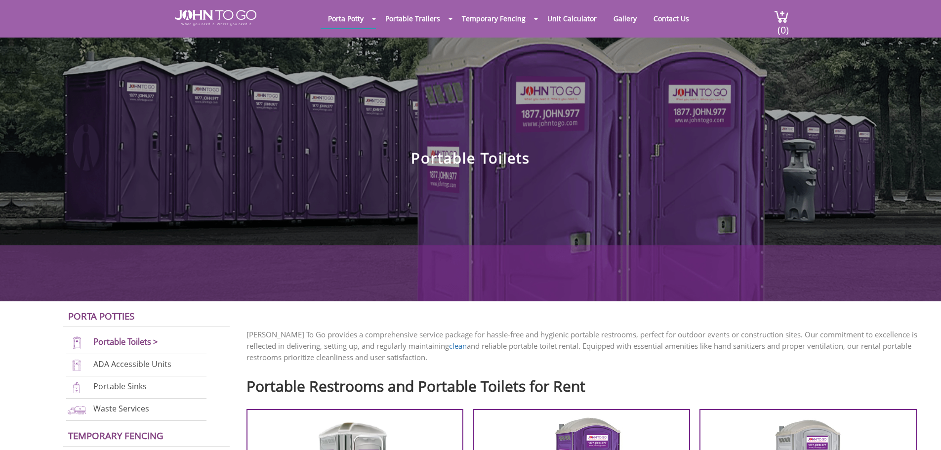 This screenshot has height=450, width=941. I want to click on img: ADA-units-new.png, so click(77, 365).